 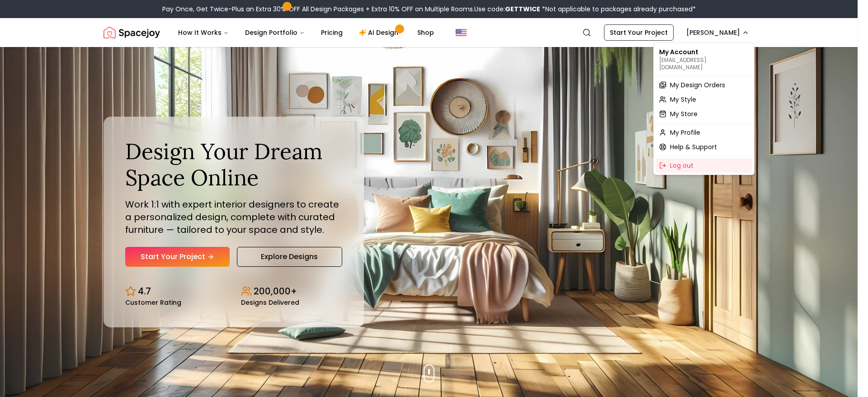 I want to click on span: My Design Orders, so click(x=698, y=85).